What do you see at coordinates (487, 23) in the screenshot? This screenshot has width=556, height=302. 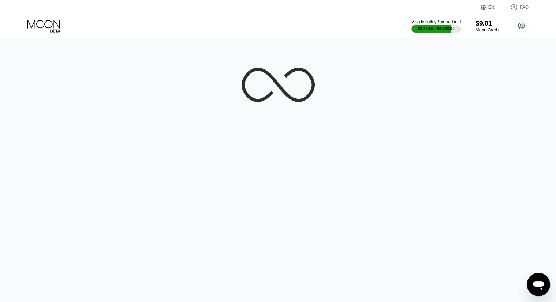 I see `div: $9.01` at bounding box center [487, 23].